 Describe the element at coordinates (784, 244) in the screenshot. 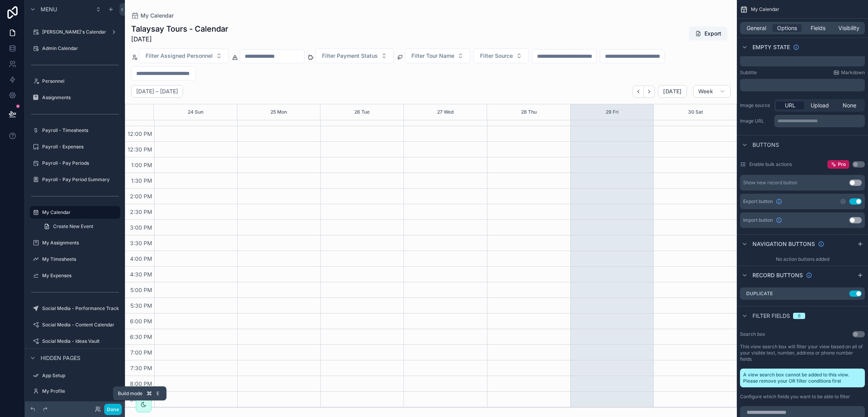

I see `span: Navigation buttons` at that location.